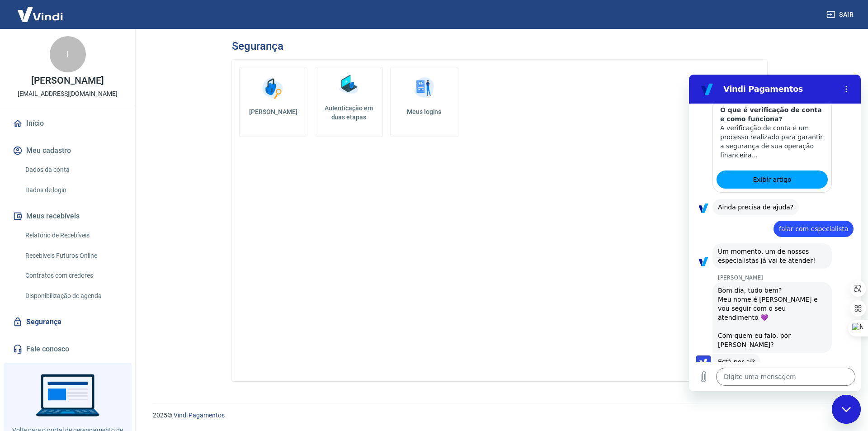 Image resolution: width=868 pixels, height=431 pixels. Describe the element at coordinates (500, 415) in the screenshot. I see `p: 2025 ©` at that location.